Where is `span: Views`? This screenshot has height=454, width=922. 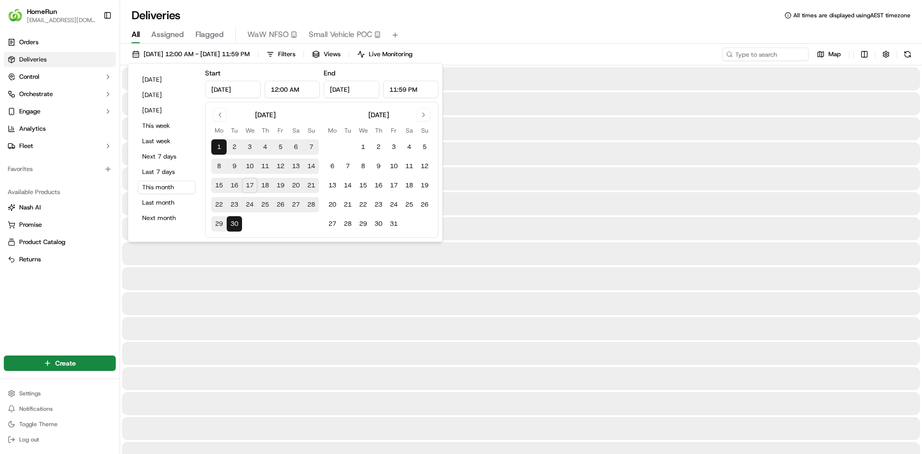
span: Views is located at coordinates (332, 54).